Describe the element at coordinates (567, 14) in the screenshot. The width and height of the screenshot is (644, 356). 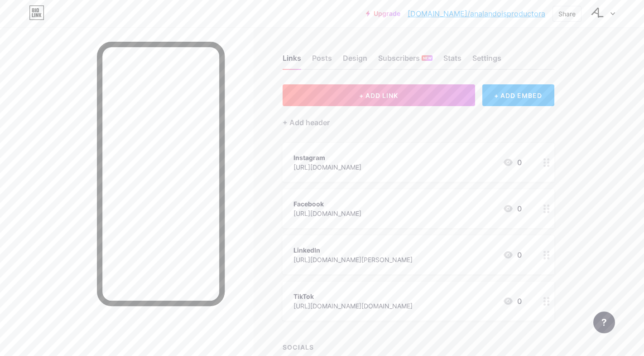
I see `div: Share` at that location.